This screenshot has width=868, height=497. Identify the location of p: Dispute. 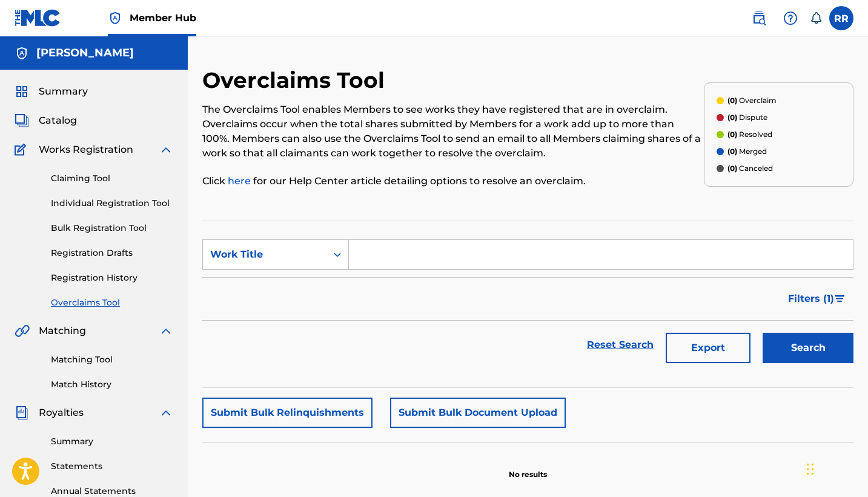
(748, 118).